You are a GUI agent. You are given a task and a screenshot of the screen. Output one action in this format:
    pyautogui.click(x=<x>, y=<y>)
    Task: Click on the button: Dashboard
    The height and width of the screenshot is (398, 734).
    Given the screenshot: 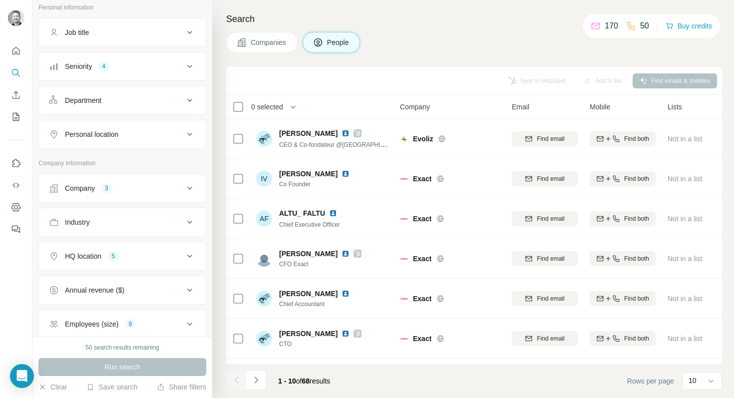 What is the action you would take?
    pyautogui.click(x=16, y=207)
    